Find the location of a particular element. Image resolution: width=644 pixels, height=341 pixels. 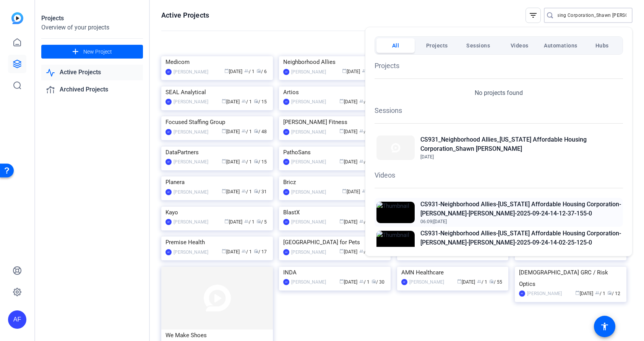

span: All is located at coordinates (396, 45).